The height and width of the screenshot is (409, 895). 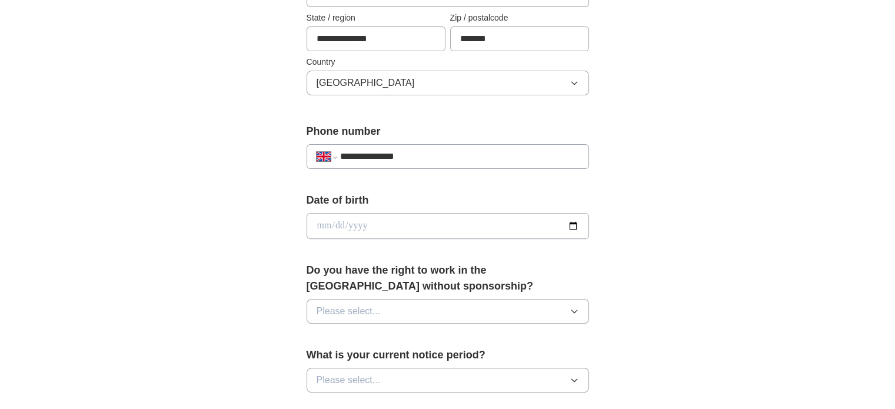 What do you see at coordinates (519, 18) in the screenshot?
I see `label: Zip / postalcode` at bounding box center [519, 18].